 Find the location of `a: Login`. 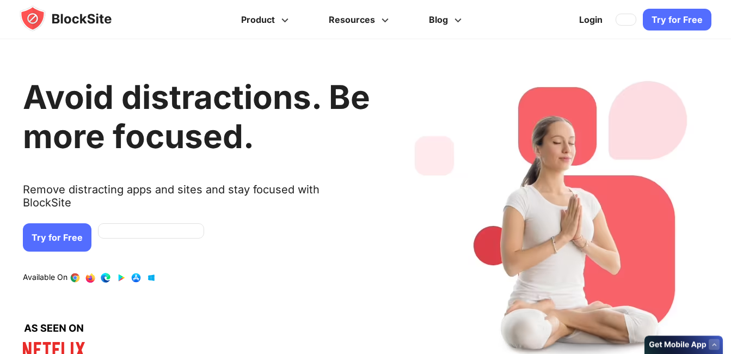

a: Login is located at coordinates (591, 20).